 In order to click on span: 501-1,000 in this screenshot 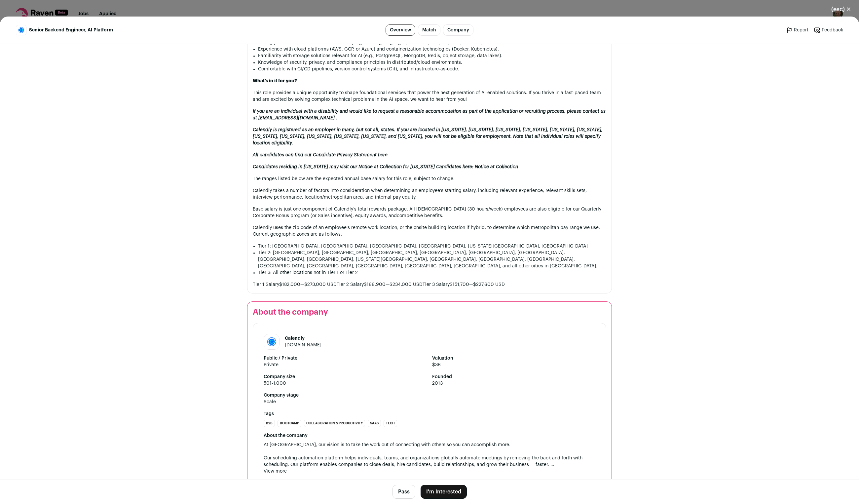, I will do `click(345, 383)`.